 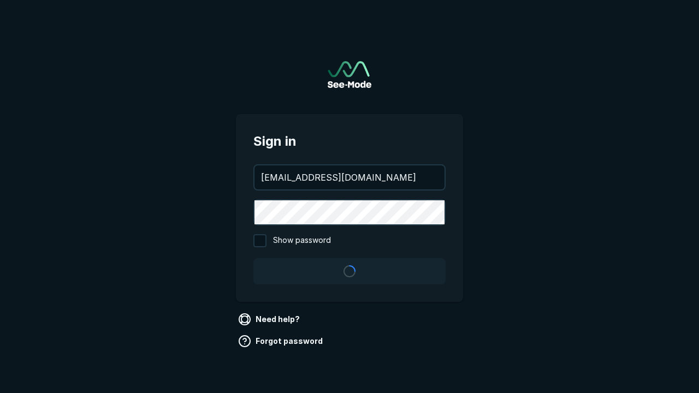 What do you see at coordinates (281, 341) in the screenshot?
I see `a: Forgot password` at bounding box center [281, 341].